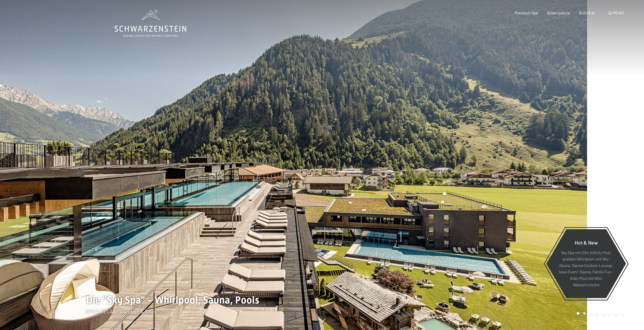  What do you see at coordinates (591, 313) in the screenshot?
I see `div: Carousel Page 3` at bounding box center [591, 313].